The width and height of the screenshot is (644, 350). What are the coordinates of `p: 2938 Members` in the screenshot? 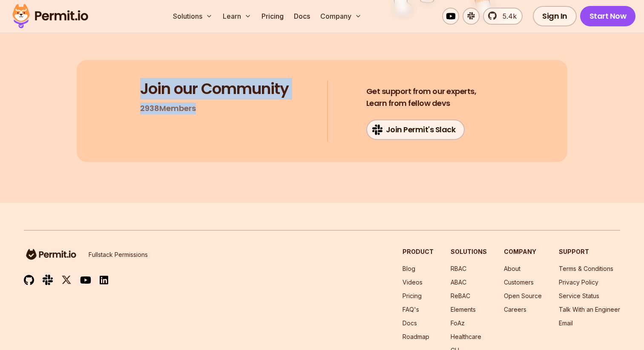 It's located at (168, 109).